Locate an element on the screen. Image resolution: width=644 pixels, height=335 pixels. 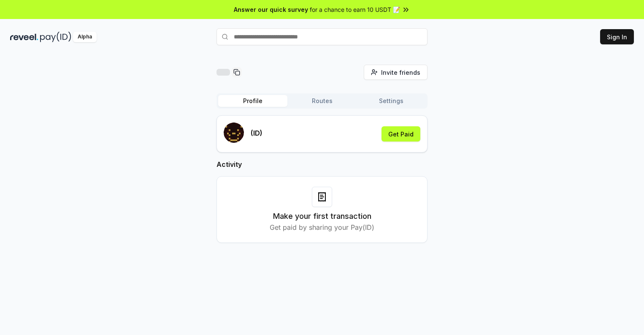
h2: Activity is located at coordinates (322, 164).